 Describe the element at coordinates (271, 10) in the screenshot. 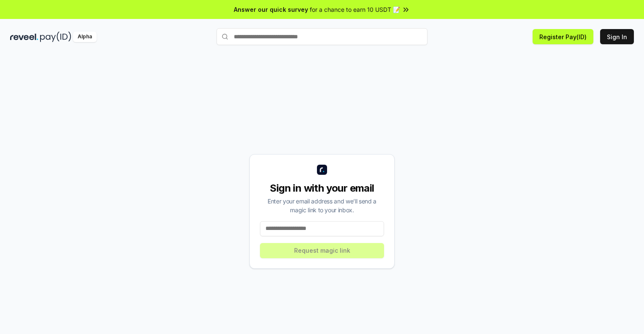

I see `span: Answer our quick survey` at that location.